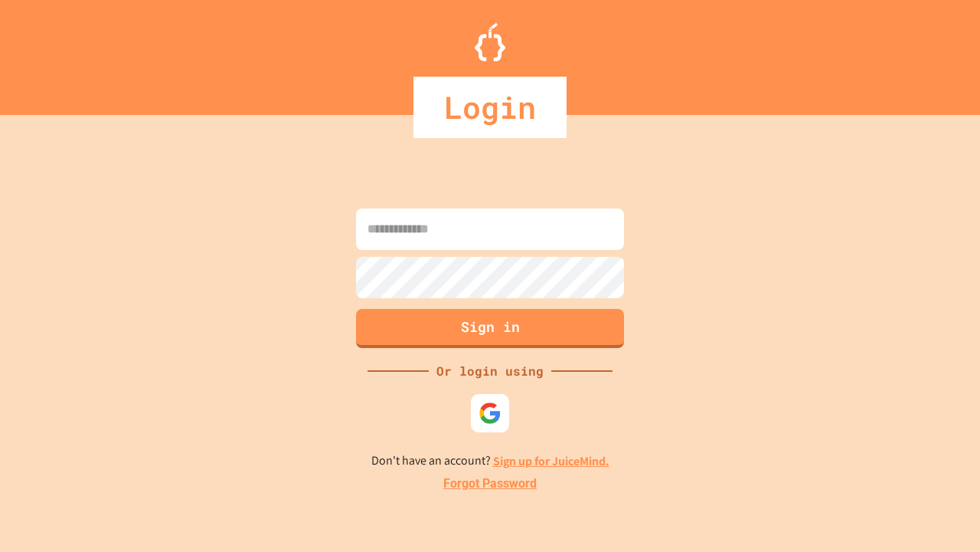 This screenshot has width=980, height=552. Describe the element at coordinates (552, 460) in the screenshot. I see `a: Sign up for JuiceMind.` at that location.